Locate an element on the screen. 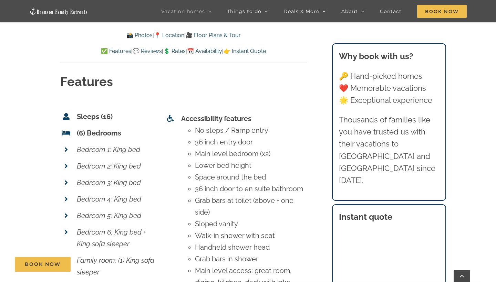  a: 👉 Instant Quote is located at coordinates (245, 51).